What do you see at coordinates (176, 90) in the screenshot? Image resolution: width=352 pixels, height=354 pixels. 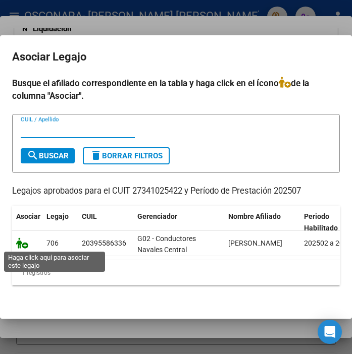 I see `h4: Busque el afiliado correspondiente en la tabla y haga click en el ícono de la columna "Asociar".` at bounding box center [176, 90].